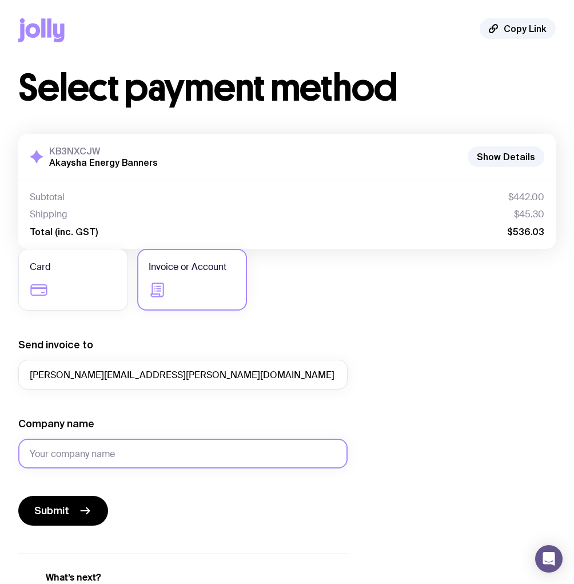  I want to click on span: Shipping, so click(49, 214).